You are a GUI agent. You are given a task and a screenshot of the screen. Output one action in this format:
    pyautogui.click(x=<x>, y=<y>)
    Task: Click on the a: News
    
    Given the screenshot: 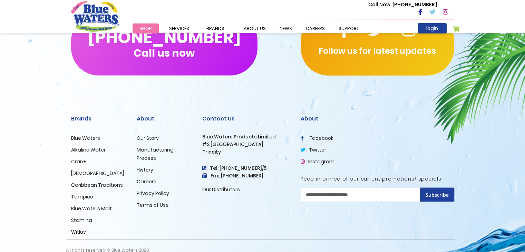 What is the action you would take?
    pyautogui.click(x=286, y=28)
    